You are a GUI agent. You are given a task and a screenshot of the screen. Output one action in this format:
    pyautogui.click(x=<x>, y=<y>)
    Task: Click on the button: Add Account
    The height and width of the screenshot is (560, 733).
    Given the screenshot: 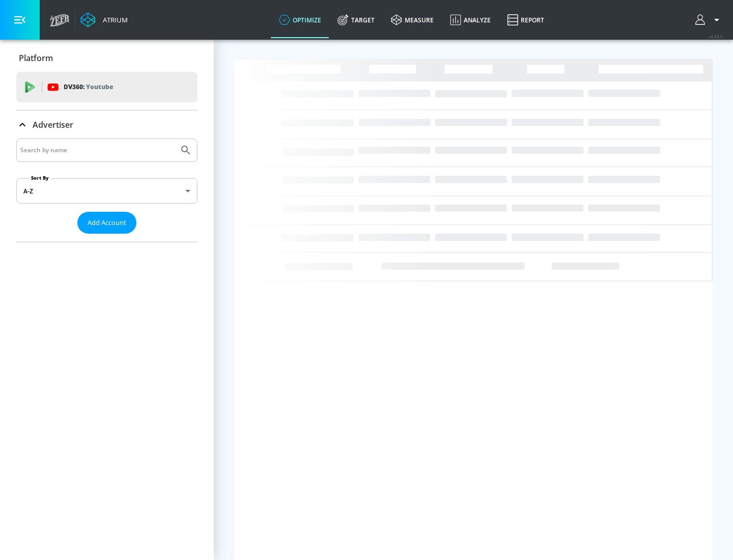 What is the action you would take?
    pyautogui.click(x=107, y=223)
    